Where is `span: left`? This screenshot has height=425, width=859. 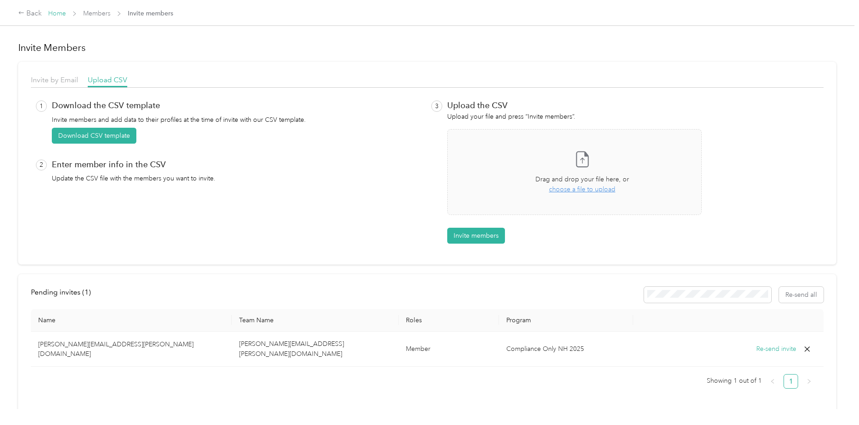
span: left is located at coordinates (773, 381).